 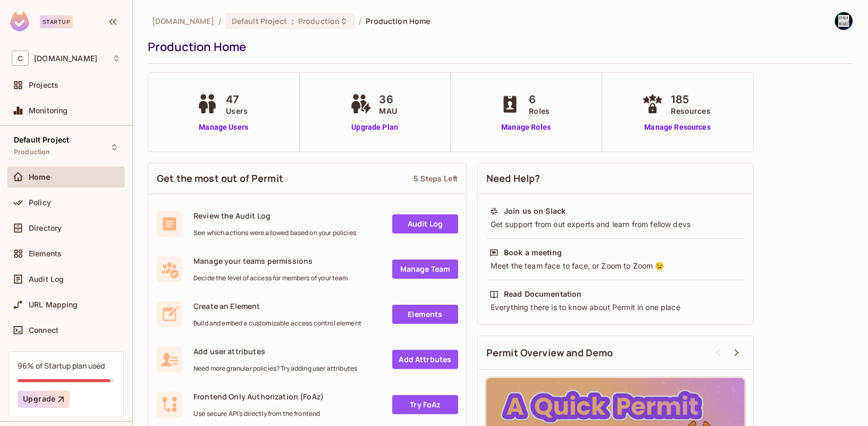 I want to click on span: See which actions were allowed based on your policies, so click(x=274, y=232).